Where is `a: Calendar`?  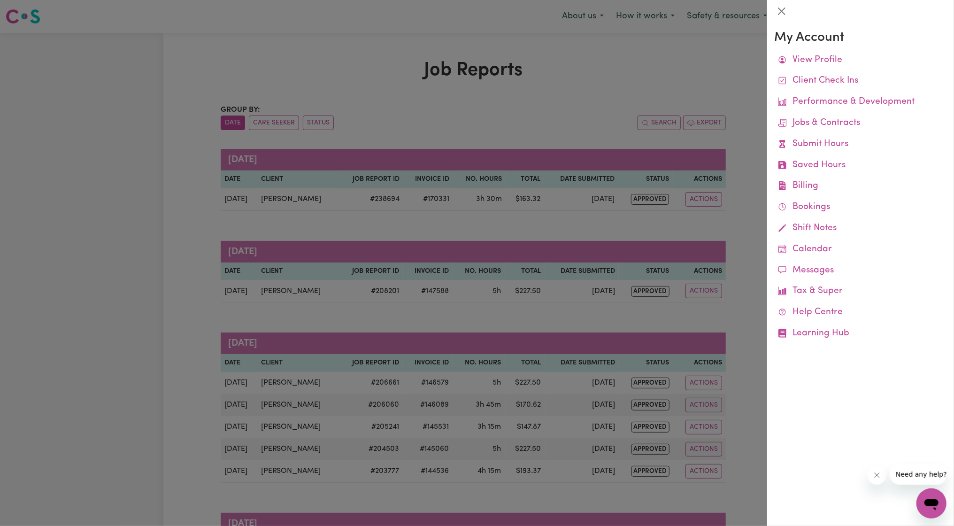
a: Calendar is located at coordinates (860, 249).